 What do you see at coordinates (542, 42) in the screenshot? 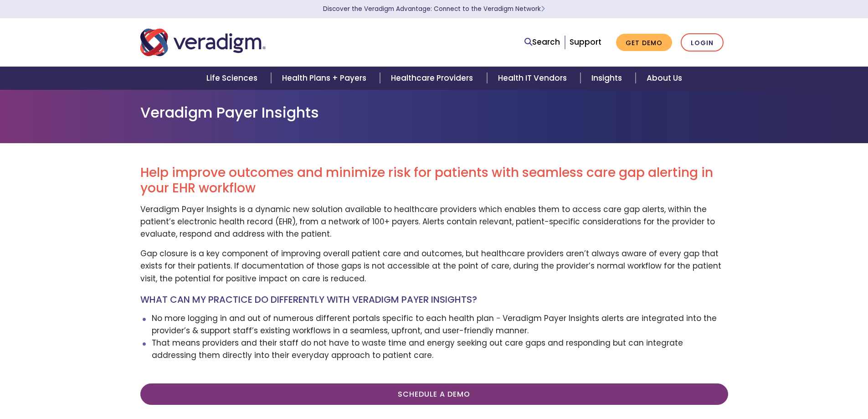
I see `a: Search` at bounding box center [542, 42].